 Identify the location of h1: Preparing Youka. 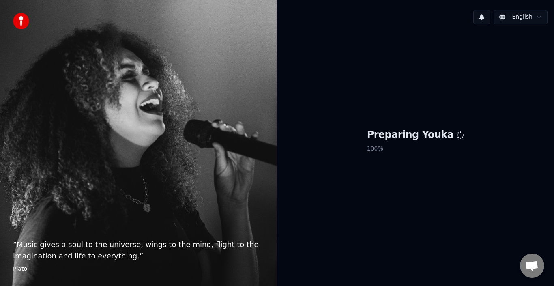
(416, 135).